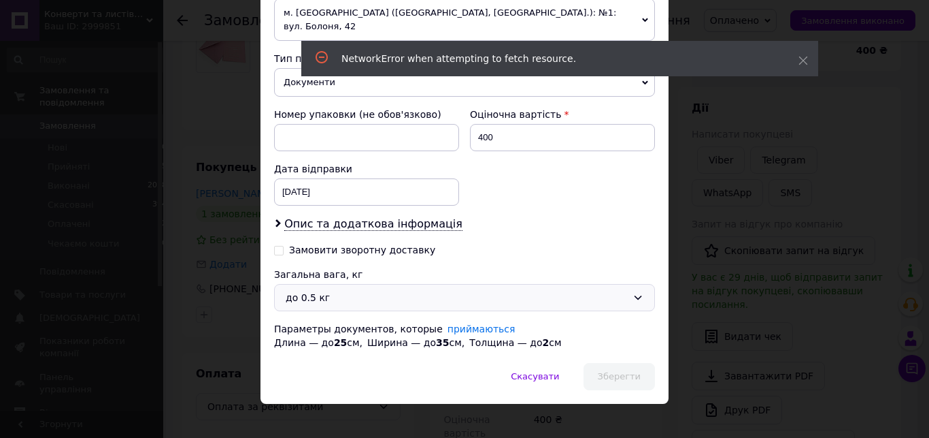 This screenshot has height=438, width=929. I want to click on span: Скасувати, so click(535, 376).